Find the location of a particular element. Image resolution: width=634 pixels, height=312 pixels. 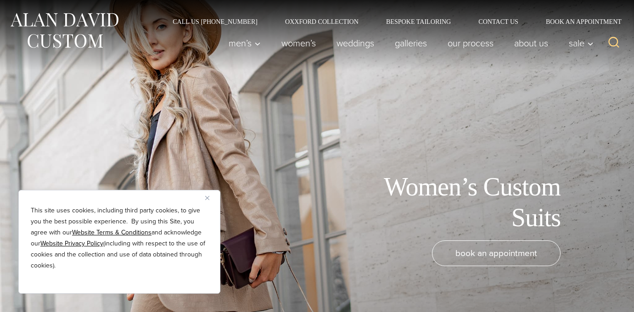

h1: Women’s Custom Suits is located at coordinates (457, 202).